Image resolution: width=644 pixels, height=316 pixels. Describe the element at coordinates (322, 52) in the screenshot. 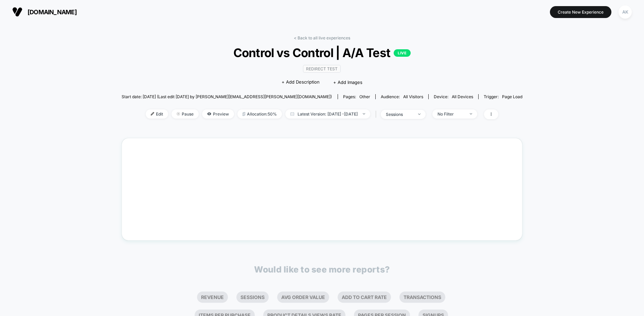

I see `span: Control vs Control | A/A Test` at that location.